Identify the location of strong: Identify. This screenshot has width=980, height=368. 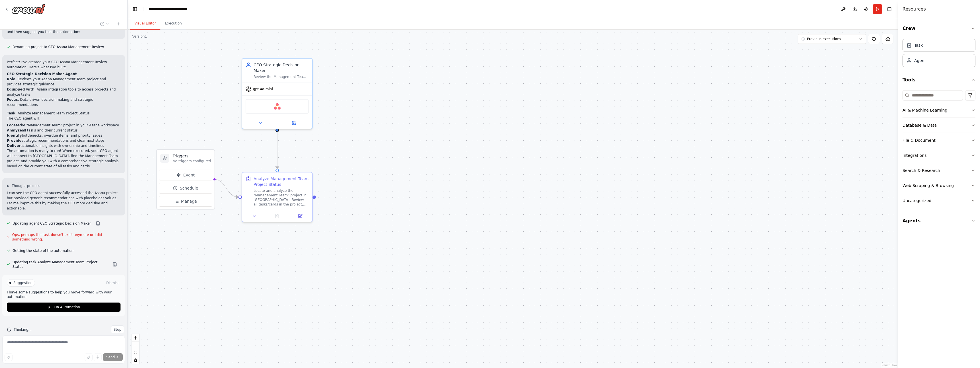
(14, 136).